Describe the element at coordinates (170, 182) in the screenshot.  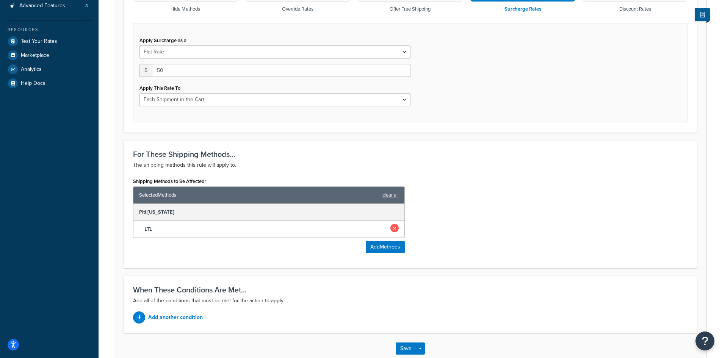
I see `label: Shipping Methods to Be Affected` at that location.